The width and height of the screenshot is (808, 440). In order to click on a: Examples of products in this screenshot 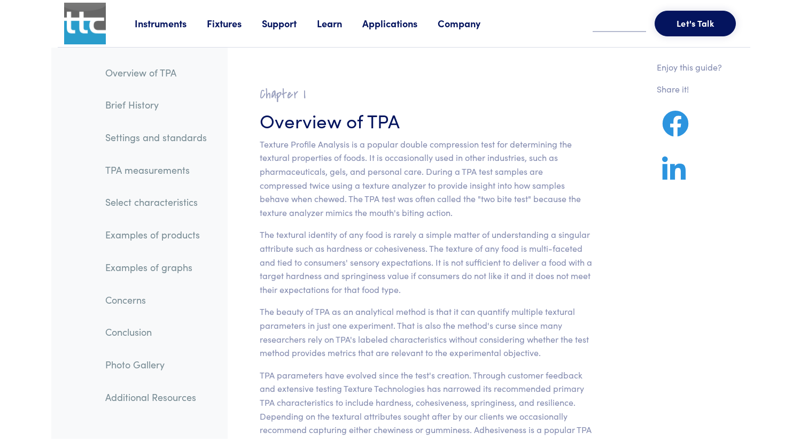, I will do `click(156, 235)`.